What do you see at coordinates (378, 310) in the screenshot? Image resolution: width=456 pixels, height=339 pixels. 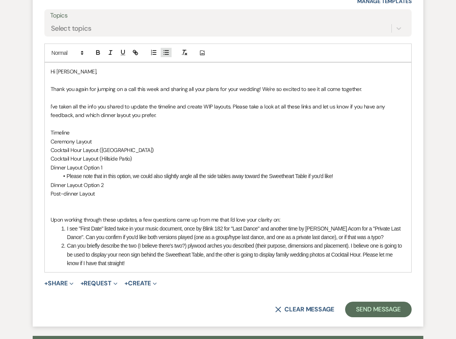 I see `button: Send Message` at bounding box center [378, 310].